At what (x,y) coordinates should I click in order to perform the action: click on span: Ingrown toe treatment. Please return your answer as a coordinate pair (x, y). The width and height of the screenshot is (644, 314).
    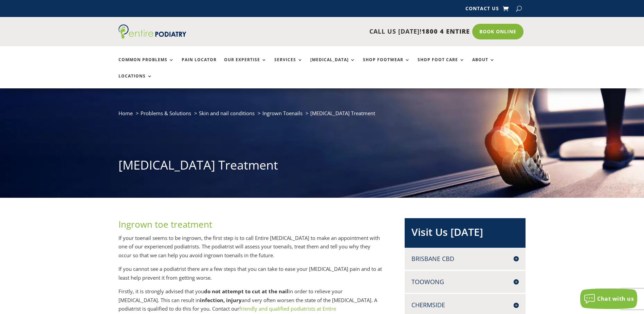
    Looking at the image, I should click on (165, 224).